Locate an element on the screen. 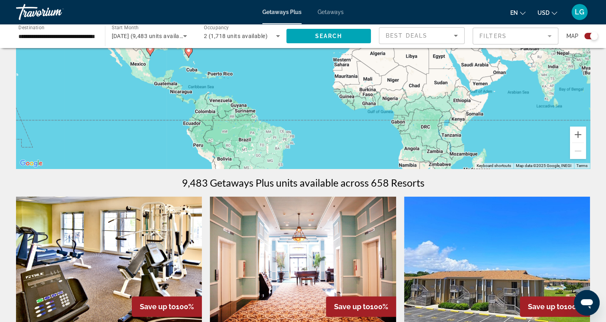 This screenshot has height=322, width=606. span: en is located at coordinates (514, 13).